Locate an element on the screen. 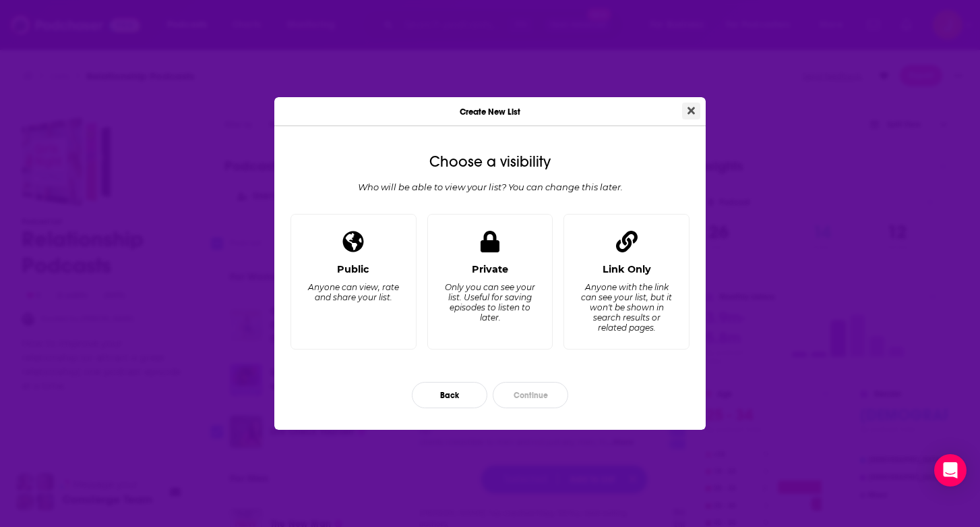  button: Back is located at coordinates (450, 395).